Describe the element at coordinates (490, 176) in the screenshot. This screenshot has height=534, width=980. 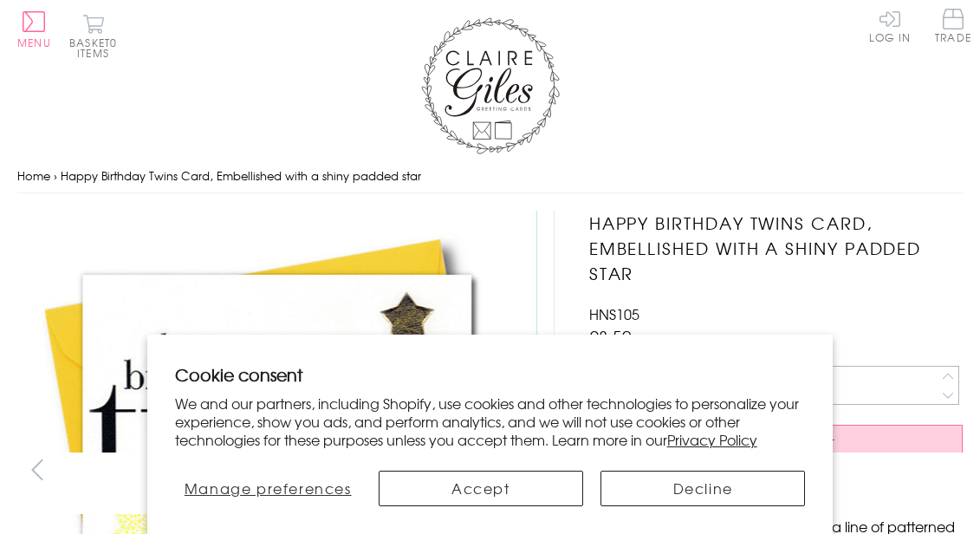
I see `nav: breadcrumbs` at that location.